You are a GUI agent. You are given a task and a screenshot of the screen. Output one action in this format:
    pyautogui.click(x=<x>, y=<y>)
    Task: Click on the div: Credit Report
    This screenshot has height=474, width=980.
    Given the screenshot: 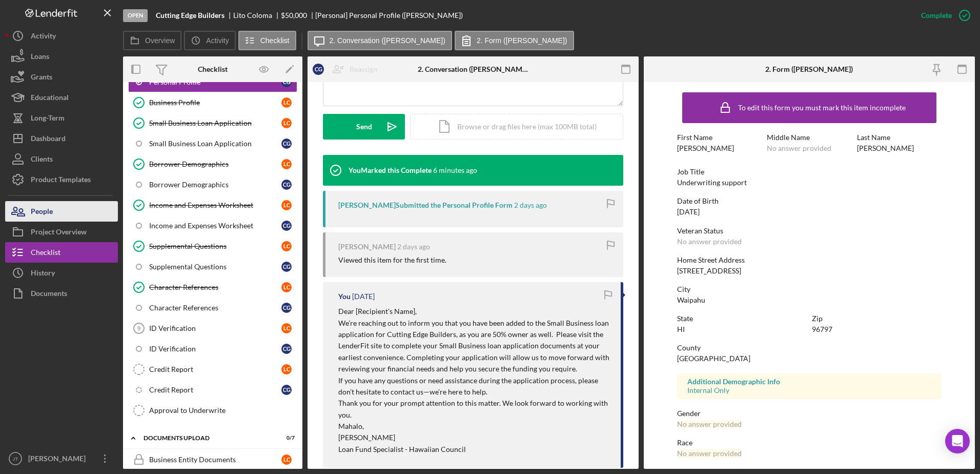 What is the action you would take?
    pyautogui.click(x=215, y=369)
    